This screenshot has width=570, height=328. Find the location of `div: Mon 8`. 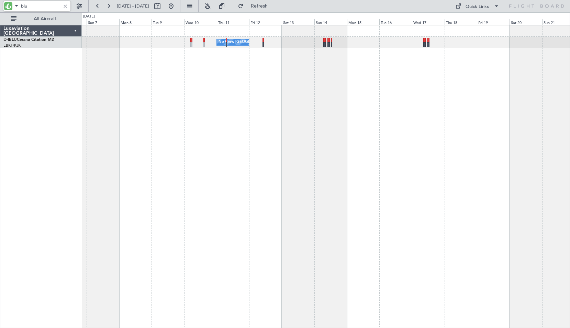

div: Mon 8 is located at coordinates (135, 22).